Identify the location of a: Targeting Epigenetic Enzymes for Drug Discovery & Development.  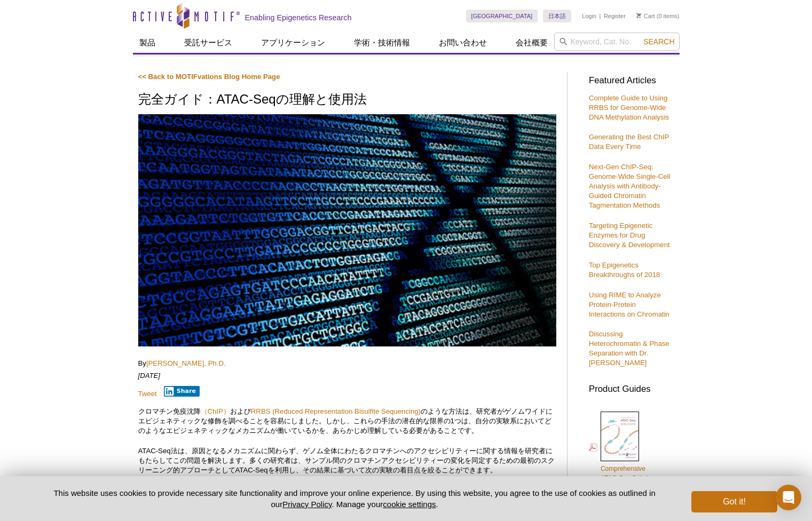
(630, 235).